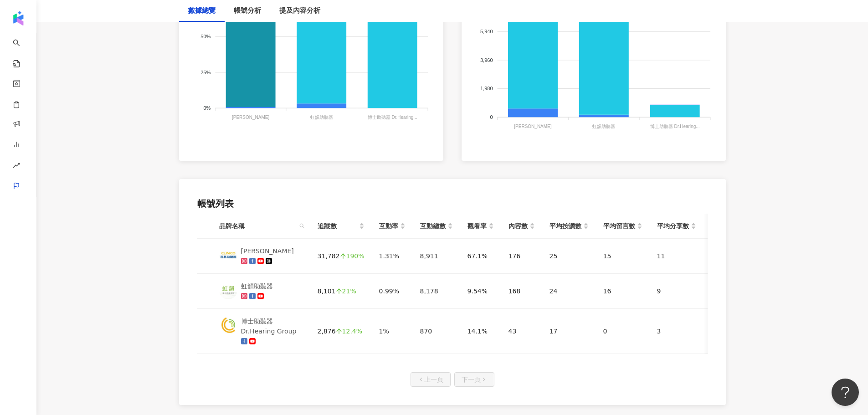 The image size is (868, 415). Describe the element at coordinates (302, 226) in the screenshot. I see `span: search` at that location.